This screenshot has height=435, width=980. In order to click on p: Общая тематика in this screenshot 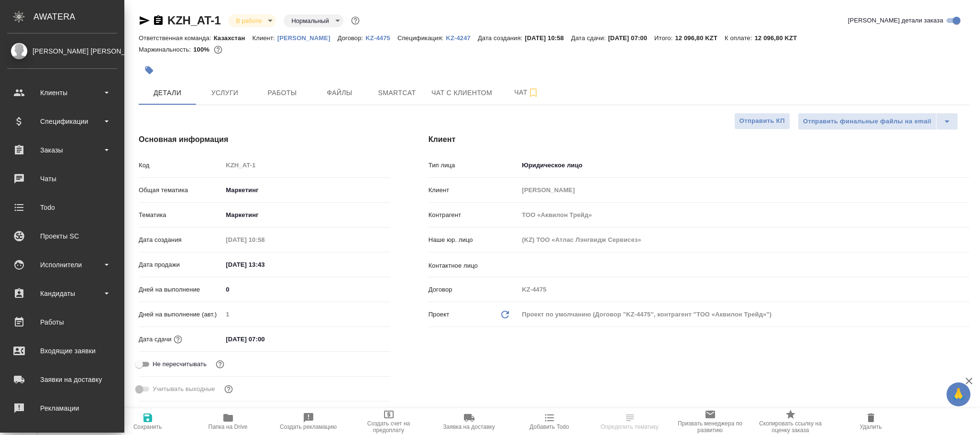, I will do `click(180, 190)`.